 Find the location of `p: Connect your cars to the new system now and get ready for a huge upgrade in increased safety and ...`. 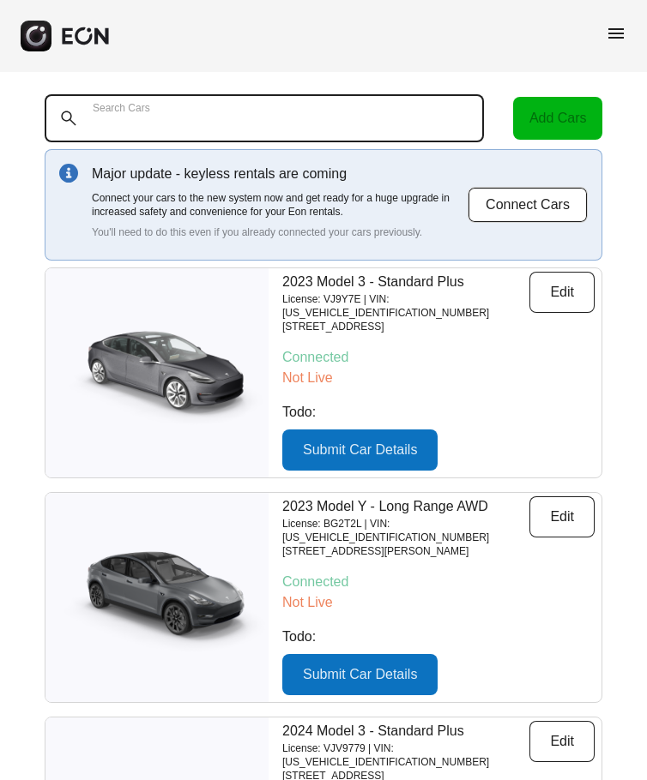

p: Connect your cars to the new system now and get ready for a huge upgrade in increased safety and ... is located at coordinates (280, 205).